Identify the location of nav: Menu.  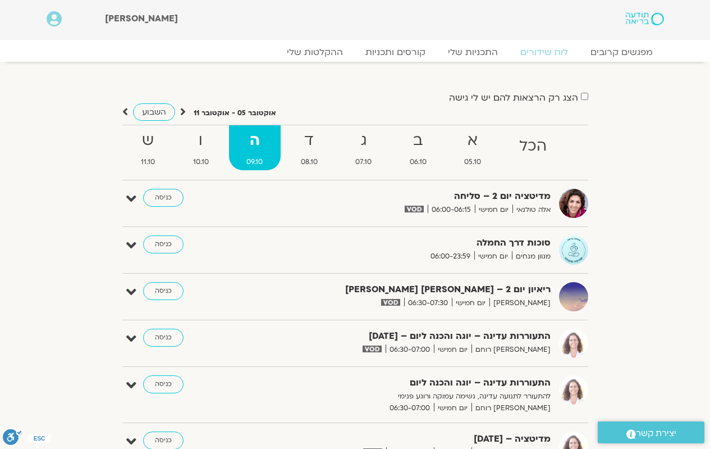
(355, 52).